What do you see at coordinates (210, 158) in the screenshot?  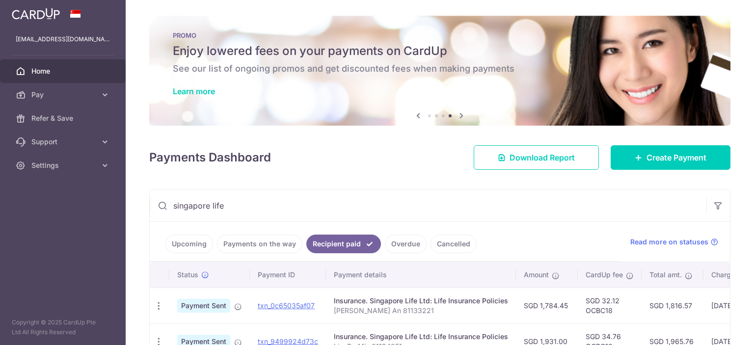 I see `h4: Payments Dashboard` at bounding box center [210, 158].